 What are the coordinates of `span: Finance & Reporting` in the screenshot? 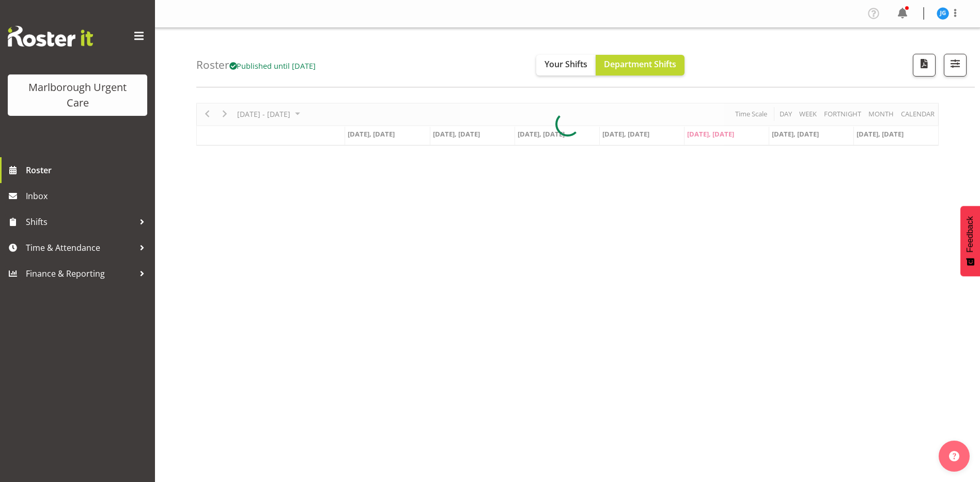 It's located at (80, 273).